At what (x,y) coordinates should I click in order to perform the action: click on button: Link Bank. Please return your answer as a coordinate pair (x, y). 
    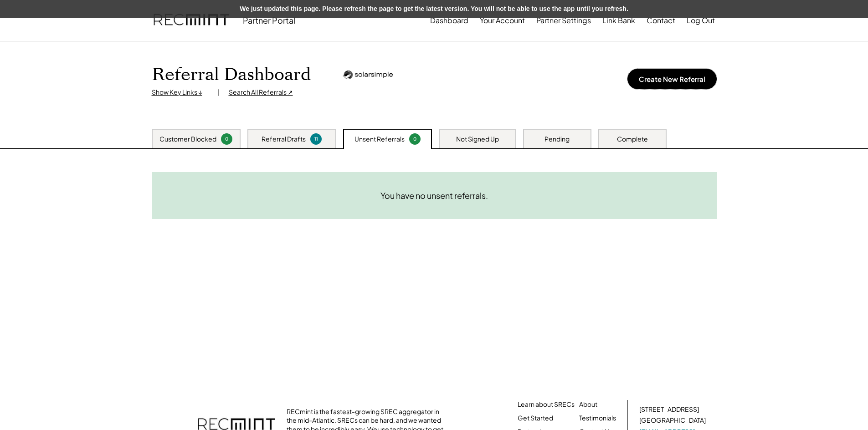
    Looking at the image, I should click on (619, 20).